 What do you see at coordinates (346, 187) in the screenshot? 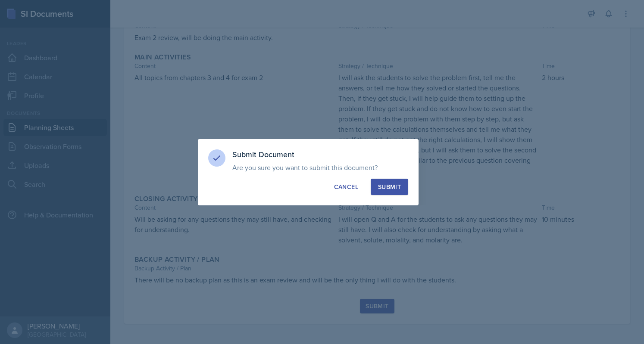
I see `button: Cancel` at bounding box center [346, 187].